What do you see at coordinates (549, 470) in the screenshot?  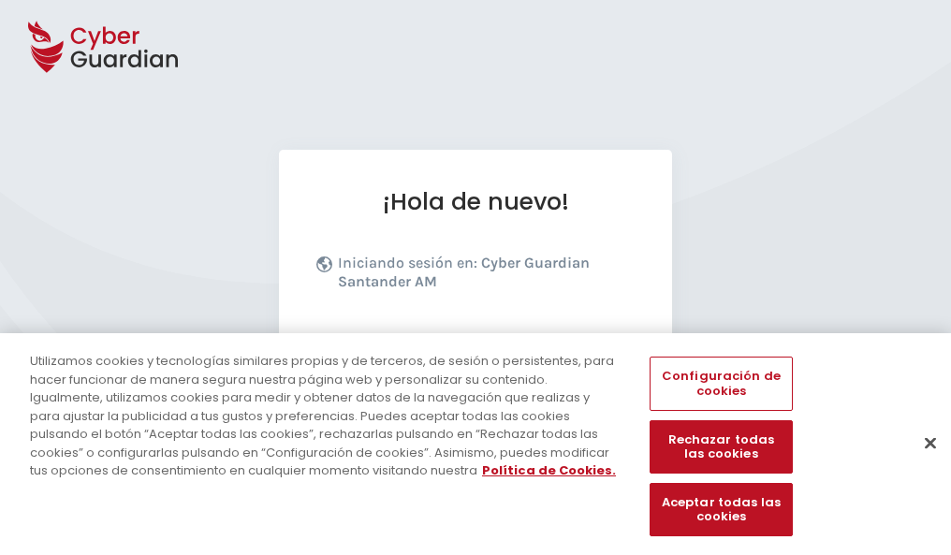 I see `a: Más información sobre su privacidad, se abre en una nueva pestaña` at bounding box center [549, 470].